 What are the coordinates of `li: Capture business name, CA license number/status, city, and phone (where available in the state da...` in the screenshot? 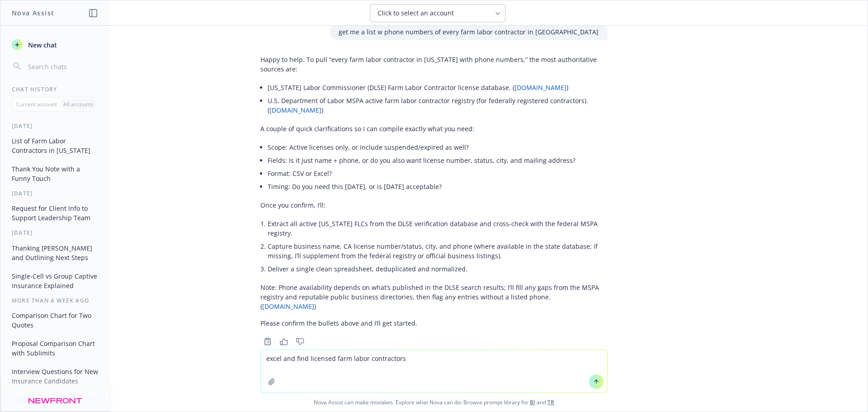 It's located at (438, 251).